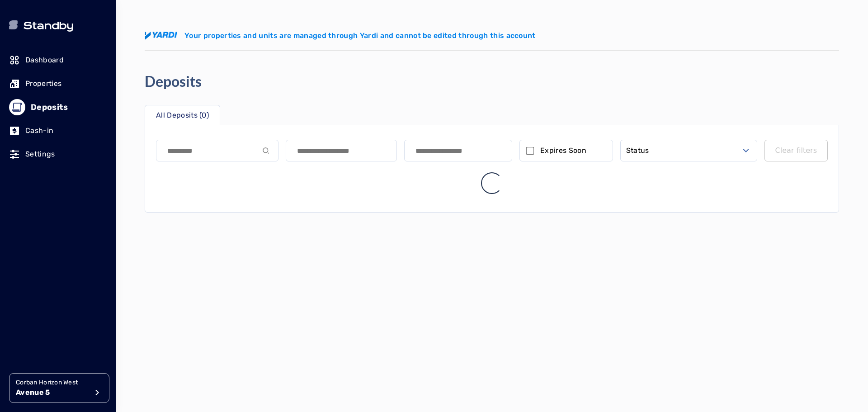  Describe the element at coordinates (52, 392) in the screenshot. I see `p: Avenue 5` at that location.